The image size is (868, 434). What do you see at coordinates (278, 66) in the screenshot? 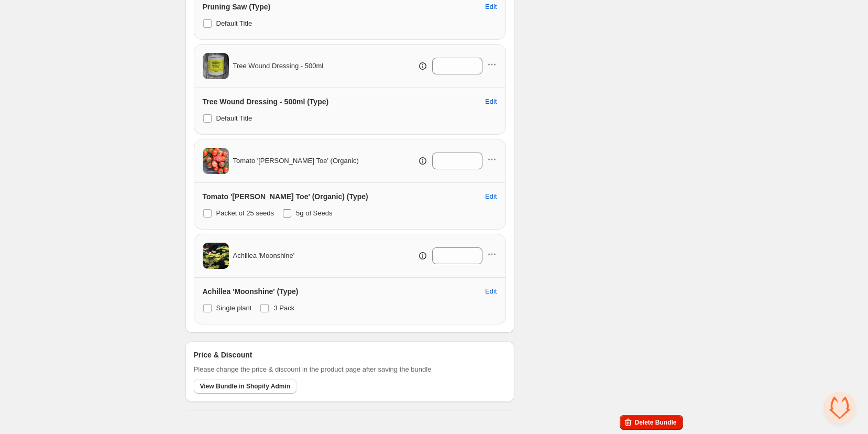
I see `span: Tree Wound Dressing - 500ml` at bounding box center [278, 66].